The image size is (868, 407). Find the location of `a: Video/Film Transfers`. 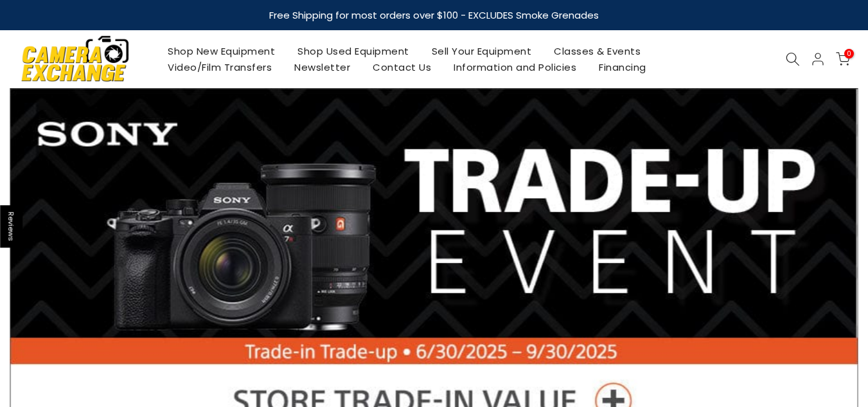

a: Video/Film Transfers is located at coordinates (220, 67).